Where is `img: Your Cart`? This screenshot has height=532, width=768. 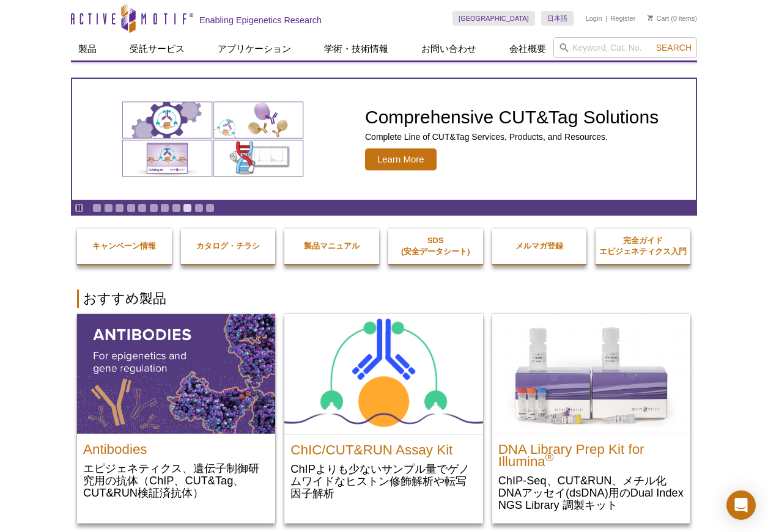 img: Your Cart is located at coordinates (650, 18).